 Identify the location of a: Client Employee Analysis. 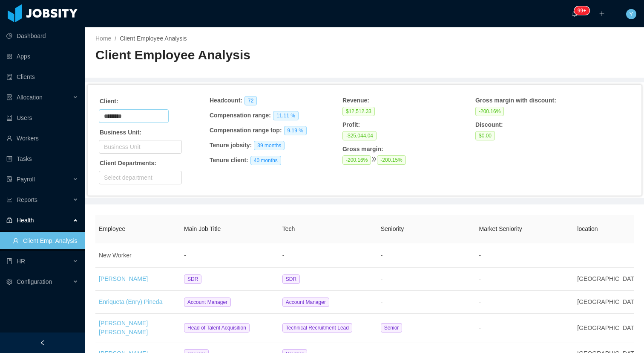
(153, 38).